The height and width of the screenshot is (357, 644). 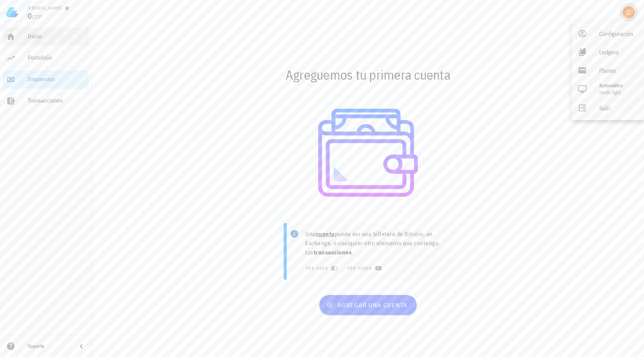 I want to click on span: 0, so click(x=30, y=15).